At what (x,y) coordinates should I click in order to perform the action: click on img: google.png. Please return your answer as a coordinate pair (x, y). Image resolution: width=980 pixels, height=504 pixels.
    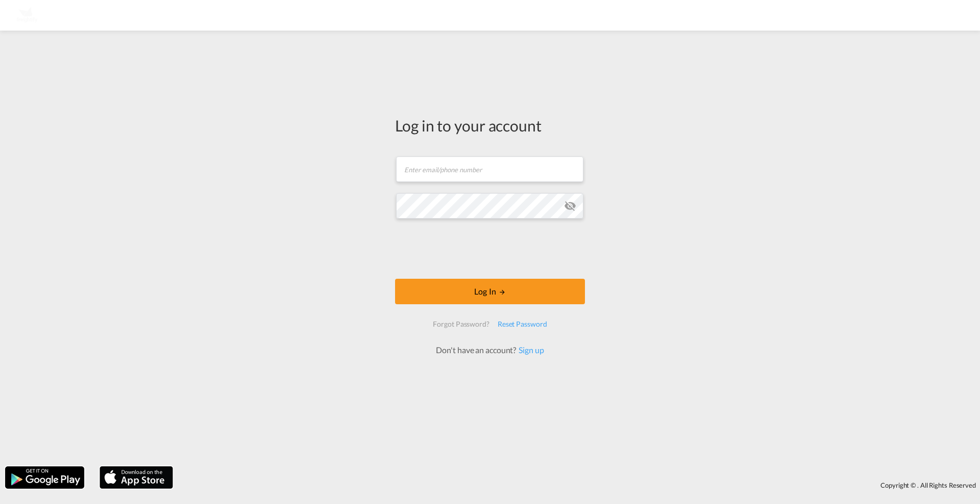
    Looking at the image, I should click on (44, 478).